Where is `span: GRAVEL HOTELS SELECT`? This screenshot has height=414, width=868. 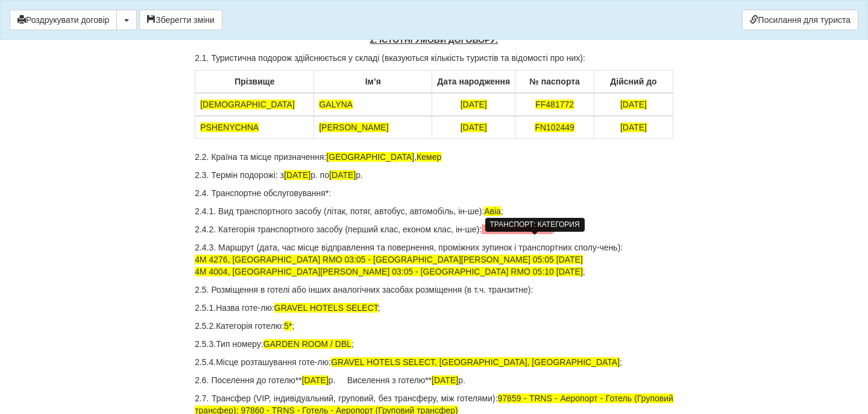 span: GRAVEL HOTELS SELECT is located at coordinates (326, 308).